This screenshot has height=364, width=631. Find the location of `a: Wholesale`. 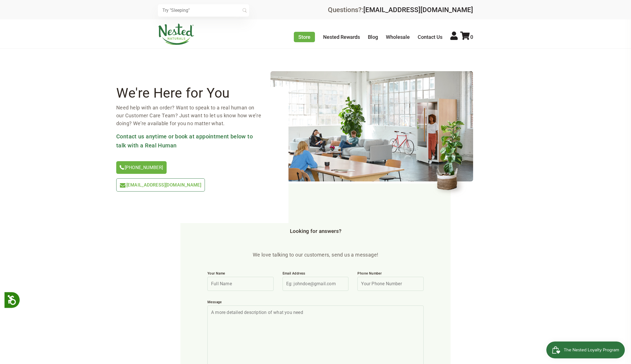

a: Wholesale is located at coordinates (398, 37).